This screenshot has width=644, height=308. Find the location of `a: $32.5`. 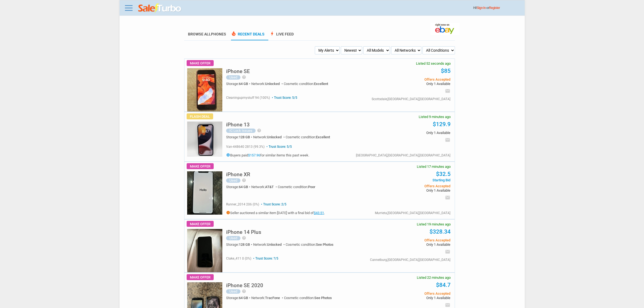

a: $32.5 is located at coordinates (443, 174).